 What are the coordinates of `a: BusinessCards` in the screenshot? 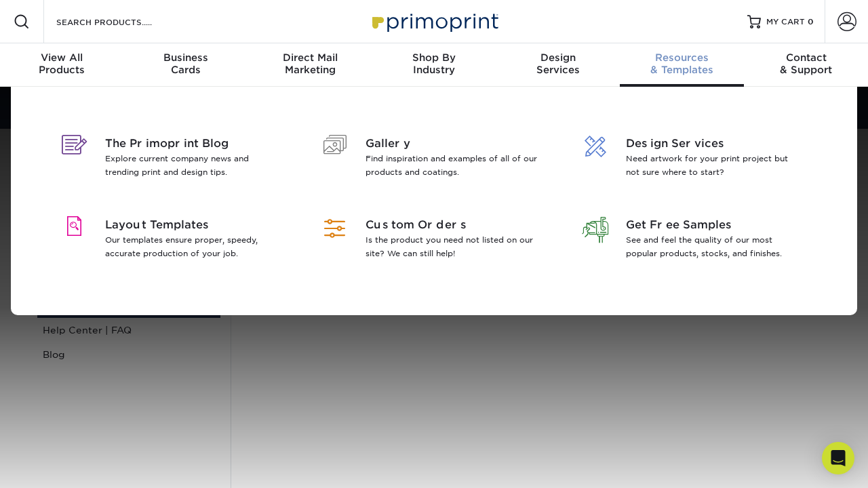 It's located at (186, 65).